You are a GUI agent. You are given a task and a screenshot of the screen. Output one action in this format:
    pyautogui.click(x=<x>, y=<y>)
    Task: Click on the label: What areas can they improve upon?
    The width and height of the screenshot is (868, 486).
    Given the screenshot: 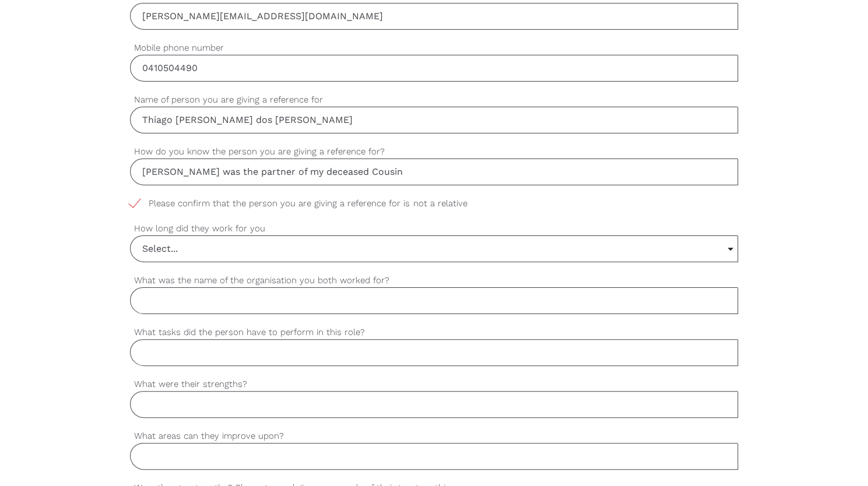 What is the action you would take?
    pyautogui.click(x=434, y=436)
    